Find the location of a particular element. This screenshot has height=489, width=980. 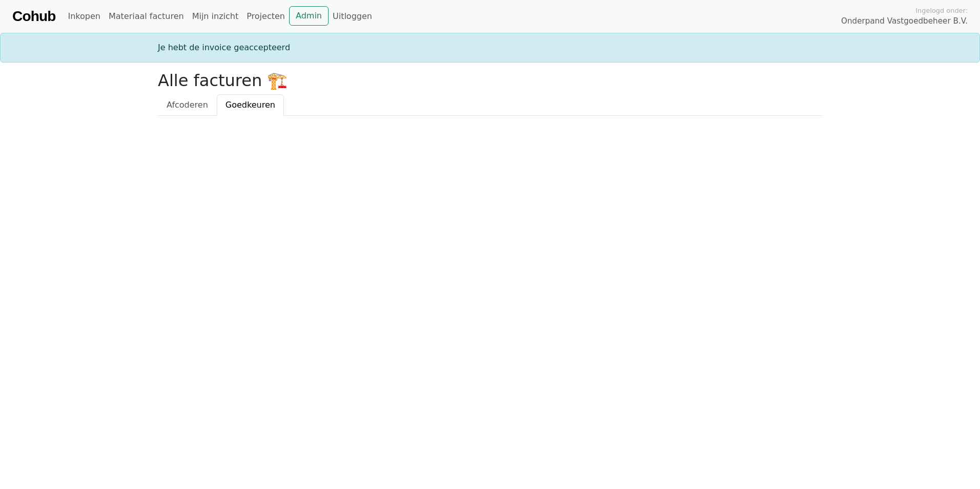

a: Mijn inzicht is located at coordinates (216, 17).